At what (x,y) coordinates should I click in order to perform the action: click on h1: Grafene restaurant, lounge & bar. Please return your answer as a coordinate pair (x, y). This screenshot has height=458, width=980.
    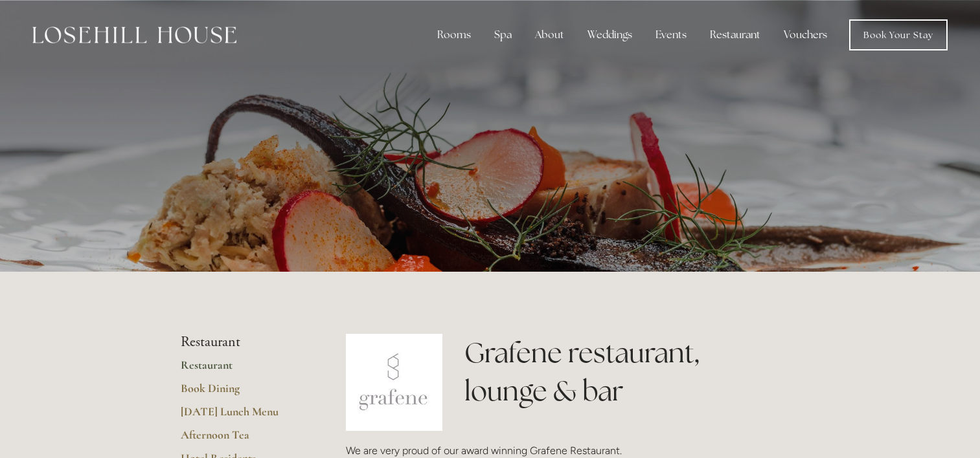
    Looking at the image, I should click on (632, 372).